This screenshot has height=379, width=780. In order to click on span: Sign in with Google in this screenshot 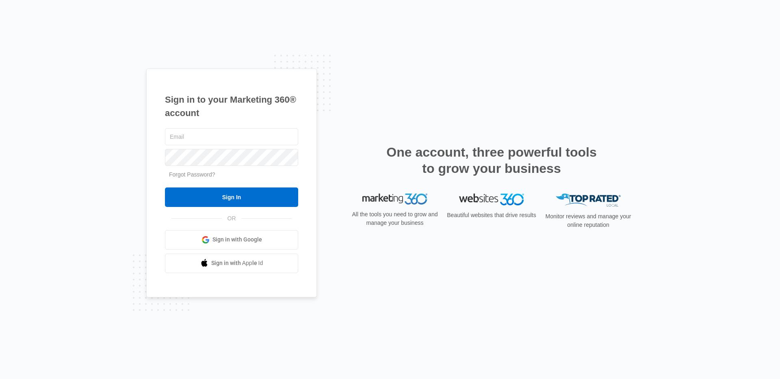, I will do `click(237, 240)`.